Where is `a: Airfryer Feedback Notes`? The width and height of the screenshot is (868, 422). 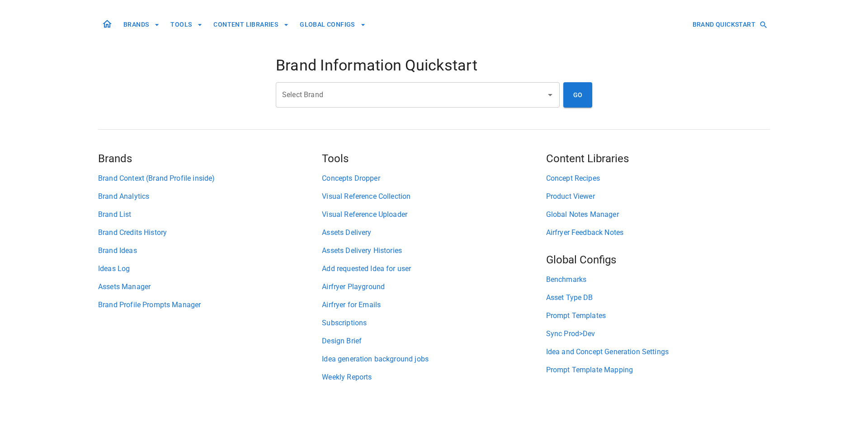
a: Airfryer Feedback Notes is located at coordinates (658, 233).